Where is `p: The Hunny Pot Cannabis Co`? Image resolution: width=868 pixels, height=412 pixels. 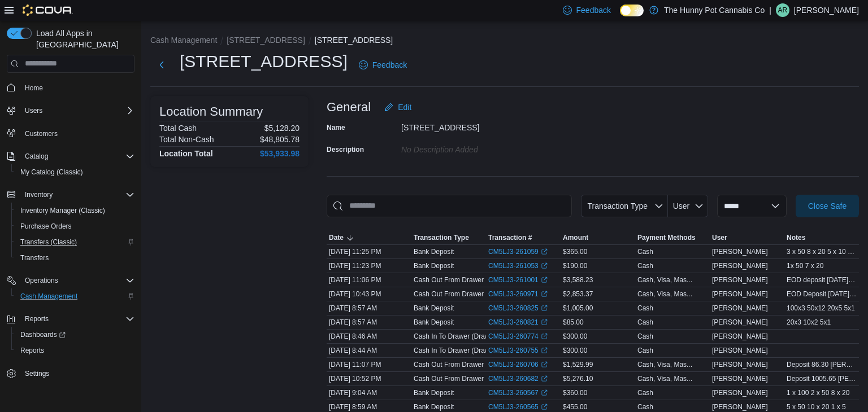 p: The Hunny Pot Cannabis Co is located at coordinates (714, 10).